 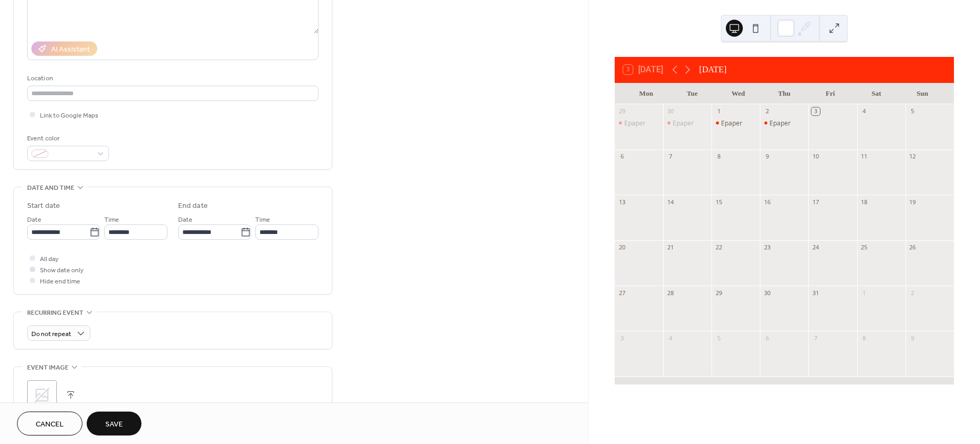 What do you see at coordinates (876, 93) in the screenshot?
I see `div: Sat` at bounding box center [876, 93].